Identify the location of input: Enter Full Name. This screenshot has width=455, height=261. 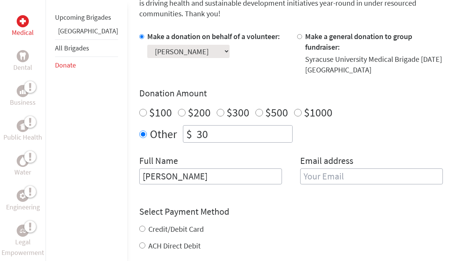
(211, 176).